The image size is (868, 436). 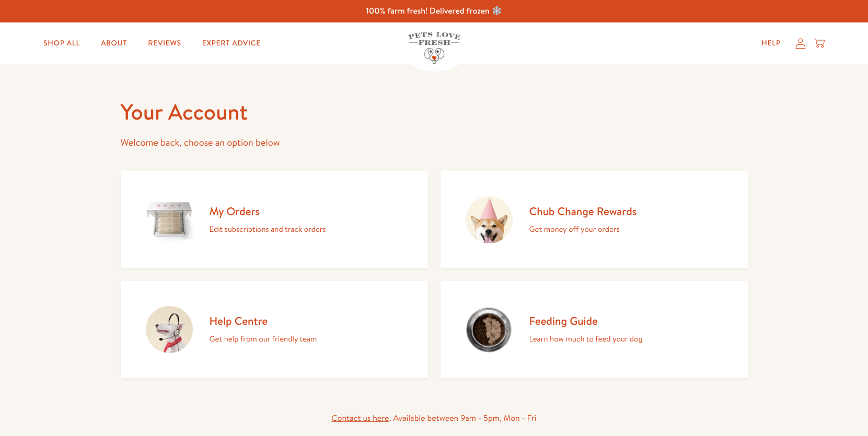 What do you see at coordinates (584, 229) in the screenshot?
I see `p: Get money off your orders` at bounding box center [584, 229].